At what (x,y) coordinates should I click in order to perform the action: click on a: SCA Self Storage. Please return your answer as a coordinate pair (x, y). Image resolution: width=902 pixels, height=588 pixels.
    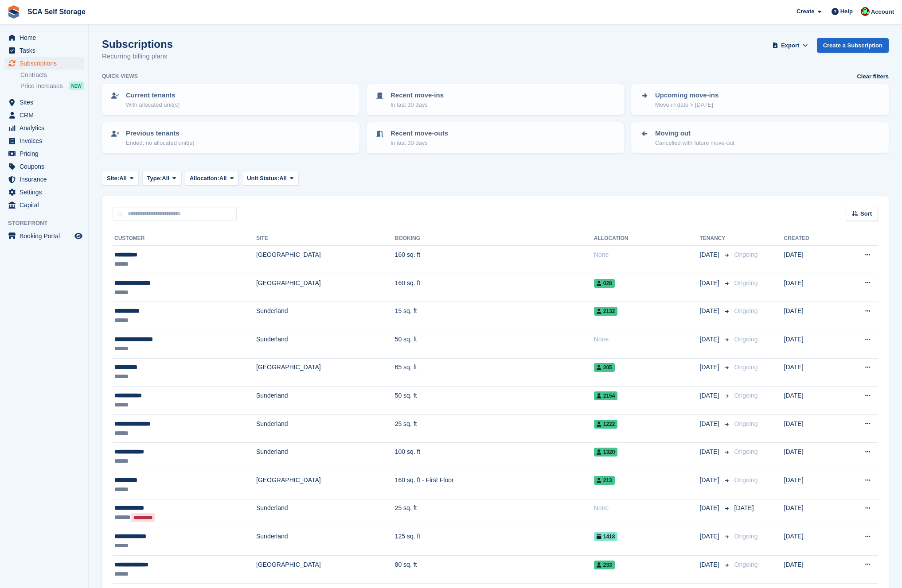
    Looking at the image, I should click on (56, 12).